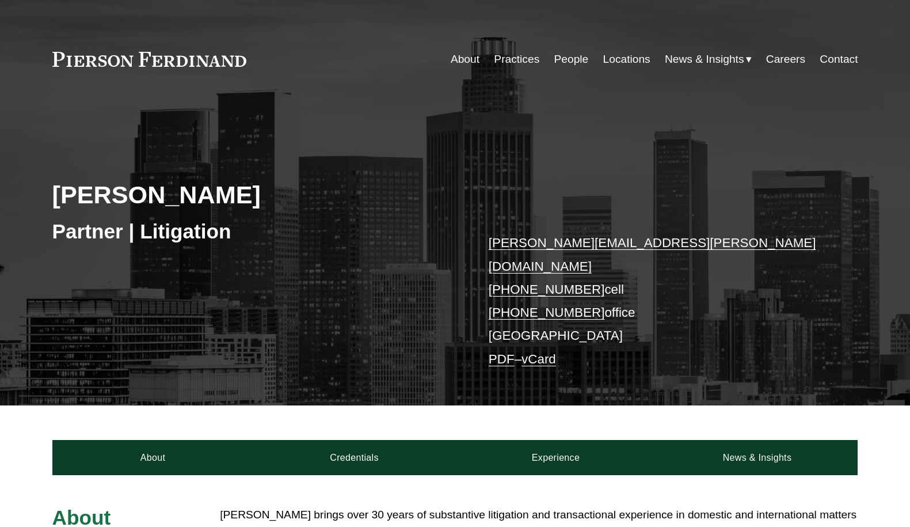 The width and height of the screenshot is (910, 527). Describe the element at coordinates (572, 59) in the screenshot. I see `a: People` at that location.